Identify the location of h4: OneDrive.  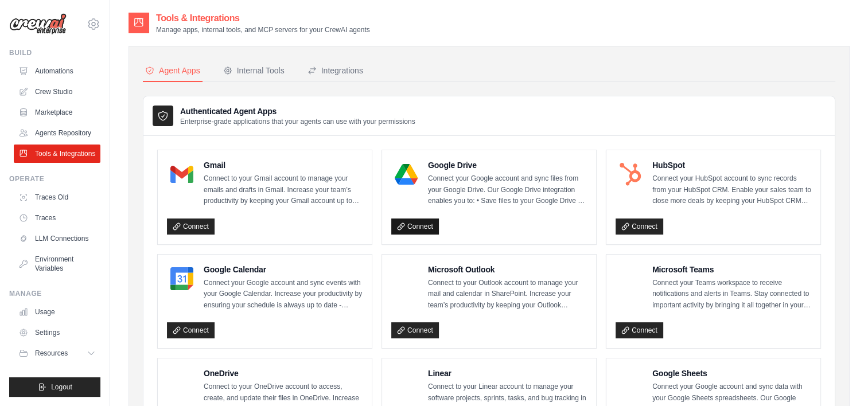
(283, 373).